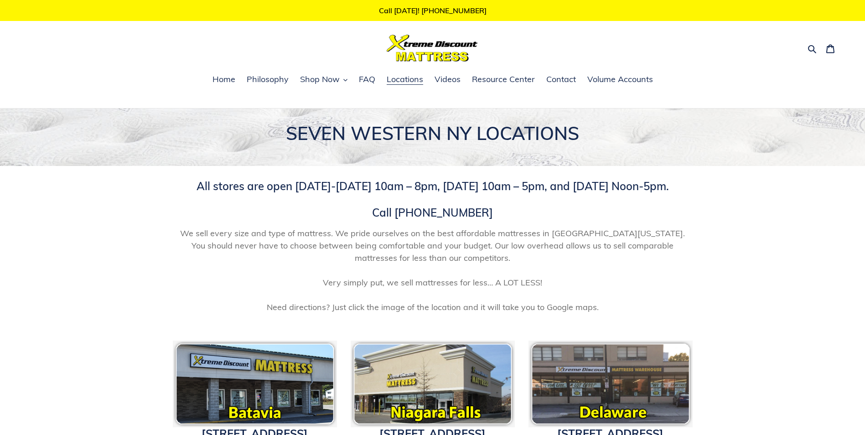 The width and height of the screenshot is (865, 435). I want to click on img: Xtreme Discount Mattress, so click(432, 48).